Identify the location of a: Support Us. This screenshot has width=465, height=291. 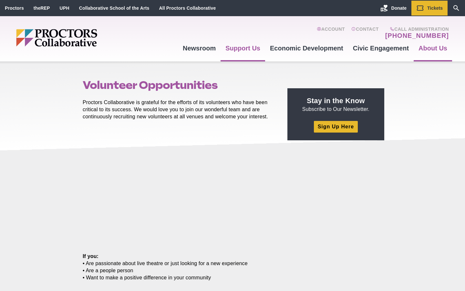
(243, 48).